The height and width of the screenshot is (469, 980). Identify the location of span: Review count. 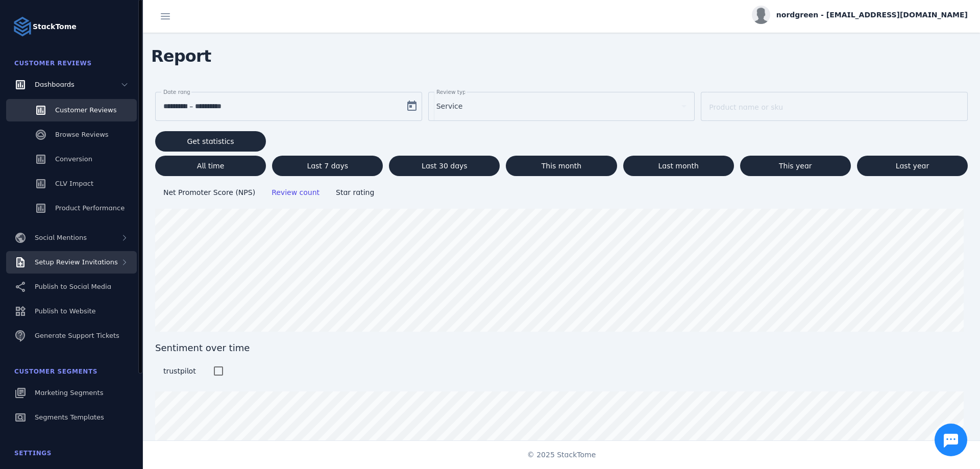
(296, 193).